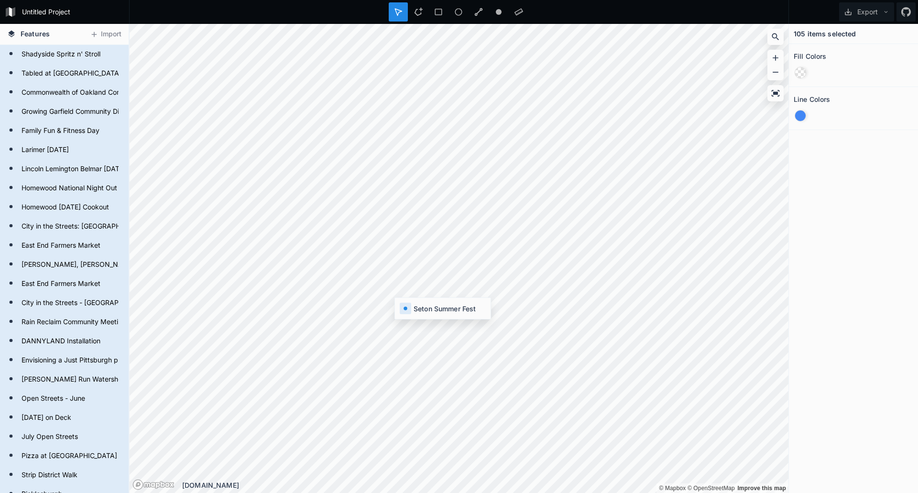 The image size is (918, 493). Describe the element at coordinates (762, 488) in the screenshot. I see `a: Map feedback` at that location.